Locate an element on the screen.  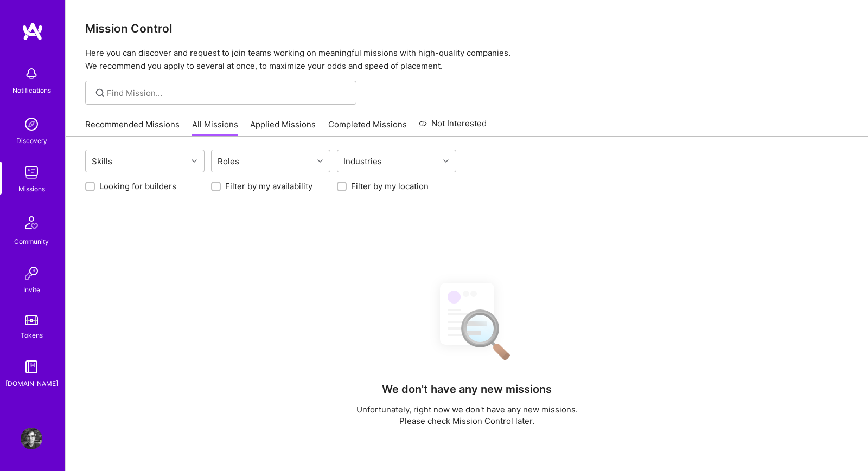
img: guide book is located at coordinates (32, 367).